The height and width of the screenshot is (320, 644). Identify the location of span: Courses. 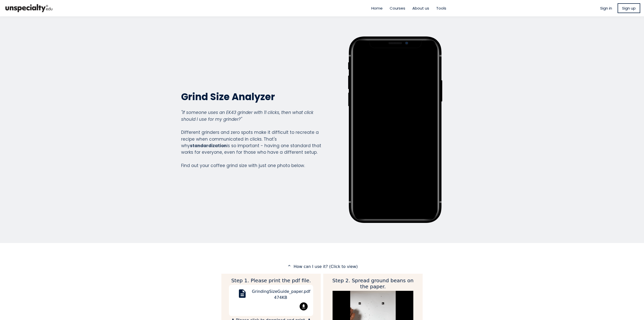
(397, 8).